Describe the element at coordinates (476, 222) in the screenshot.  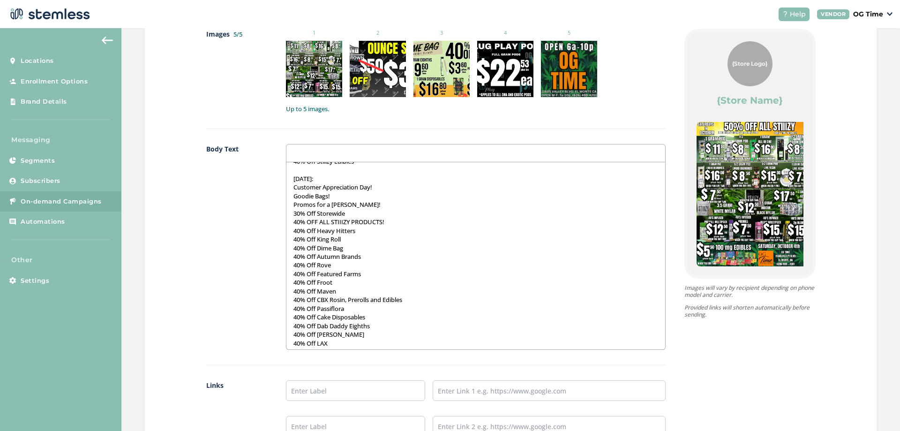
I see `p: 40% OFF ALL STIIIZY PRODUCTS!` at that location.